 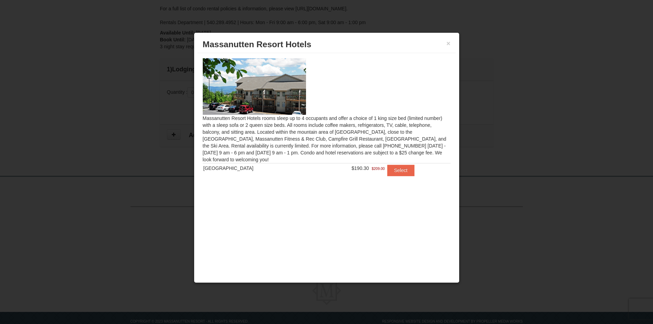 I want to click on button: Select, so click(x=401, y=170).